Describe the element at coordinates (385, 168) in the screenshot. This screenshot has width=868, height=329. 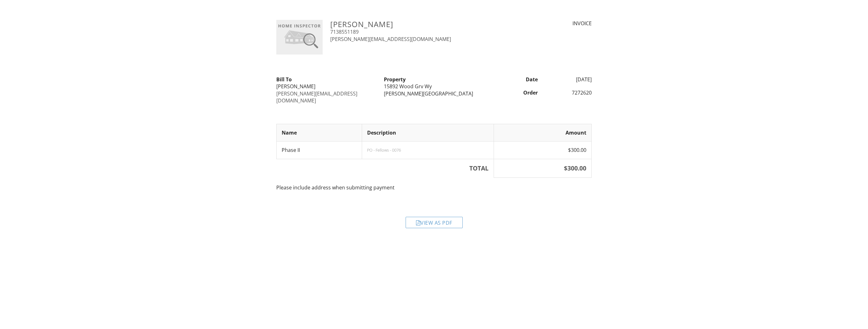
I see `th: TOTAL` at that location.